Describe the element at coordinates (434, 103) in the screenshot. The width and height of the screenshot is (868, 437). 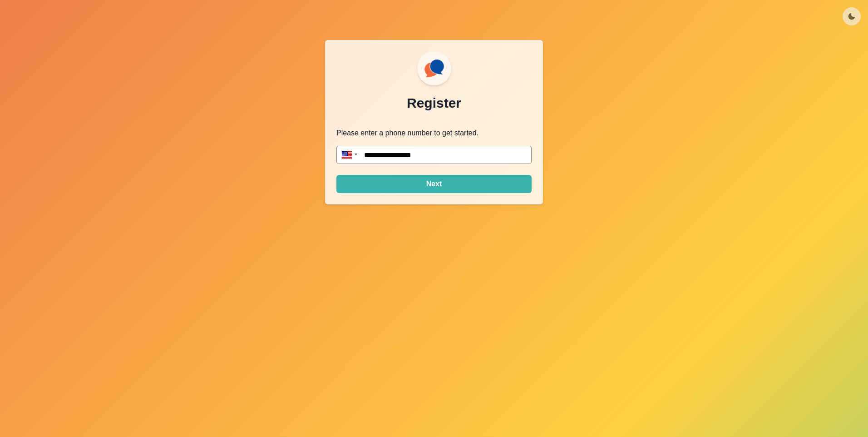
I see `p: Register` at that location.